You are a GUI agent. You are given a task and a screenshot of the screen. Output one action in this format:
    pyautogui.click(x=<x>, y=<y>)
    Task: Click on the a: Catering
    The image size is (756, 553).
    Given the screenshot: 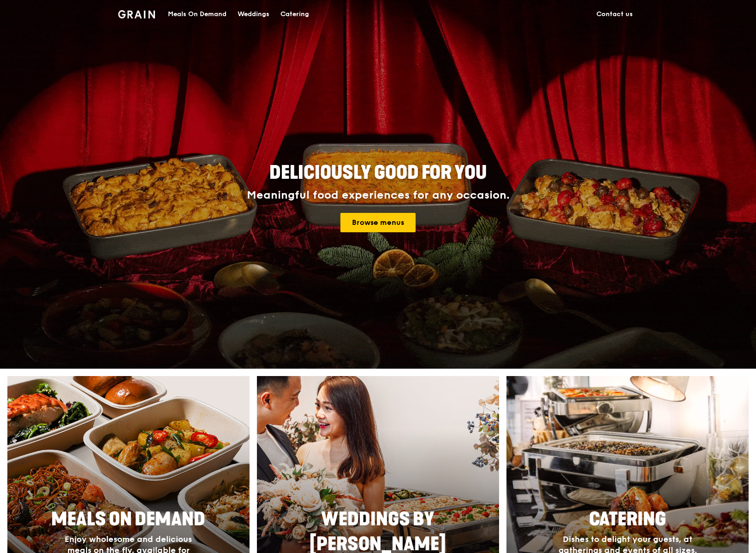 What is the action you would take?
    pyautogui.click(x=295, y=14)
    